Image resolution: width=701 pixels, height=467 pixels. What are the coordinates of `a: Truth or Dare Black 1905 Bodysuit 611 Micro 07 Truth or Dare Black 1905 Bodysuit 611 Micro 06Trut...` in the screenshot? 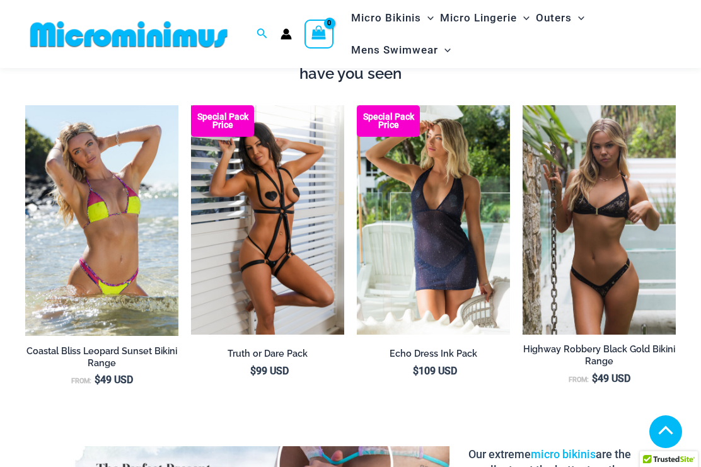 It's located at (267, 220).